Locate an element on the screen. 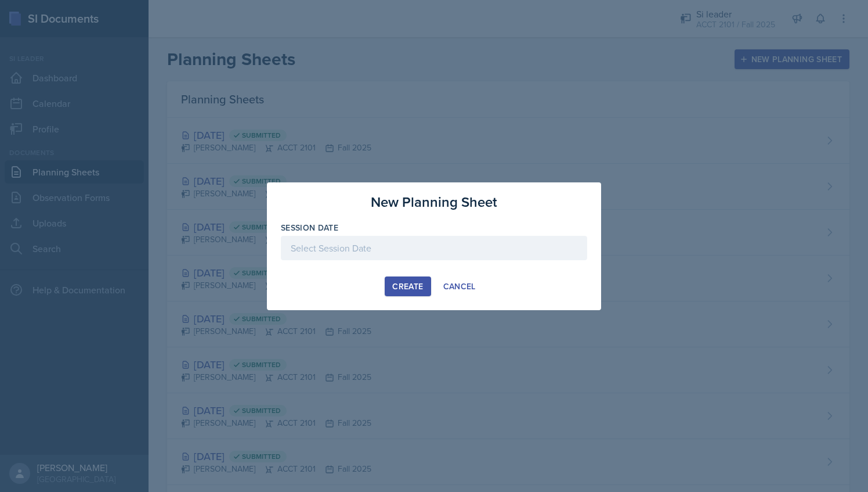 This screenshot has width=868, height=492. h3: New Planning Sheet is located at coordinates (434, 202).